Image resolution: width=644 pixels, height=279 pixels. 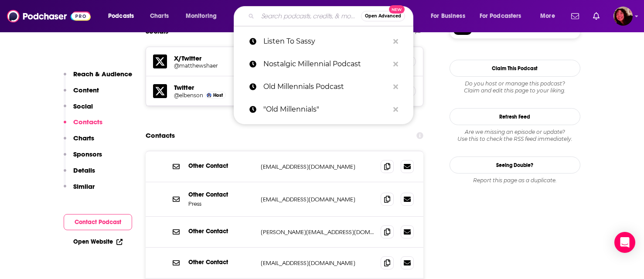 I want to click on button: Contact Podcast, so click(x=97, y=222).